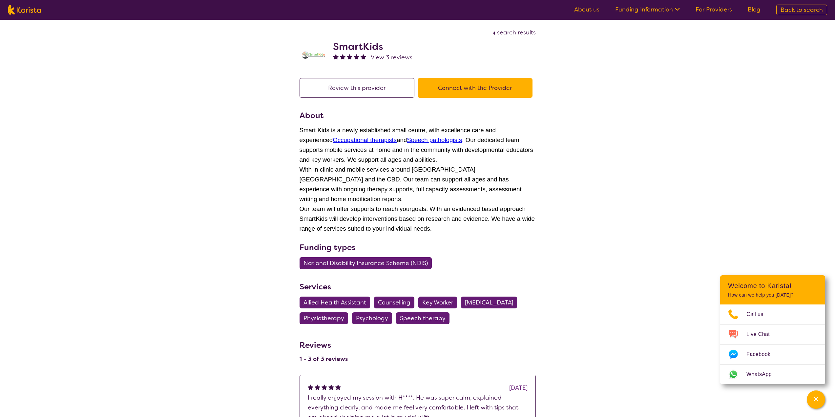 The height and width of the screenshot is (417, 835). Describe the element at coordinates (324, 318) in the screenshot. I see `span: Physiotherapy` at that location.